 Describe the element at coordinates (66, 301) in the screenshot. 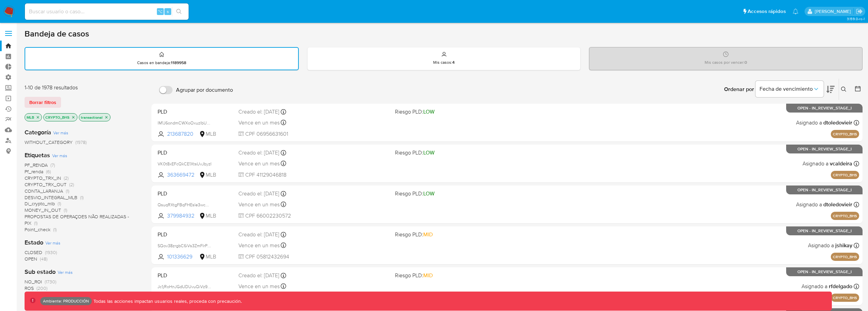

I see `p: Ambiente: PRODUCCIÓN` at that location.